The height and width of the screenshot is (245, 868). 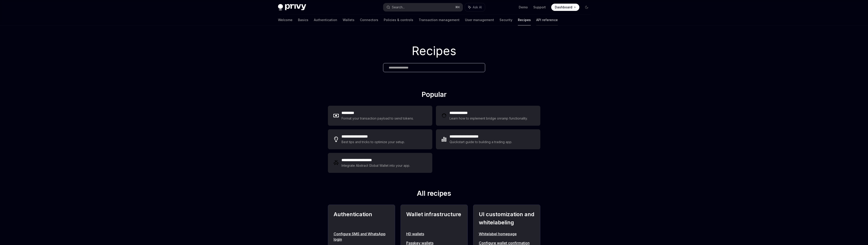 I want to click on a: Configure SMS and WhatsApp login, so click(x=362, y=237).